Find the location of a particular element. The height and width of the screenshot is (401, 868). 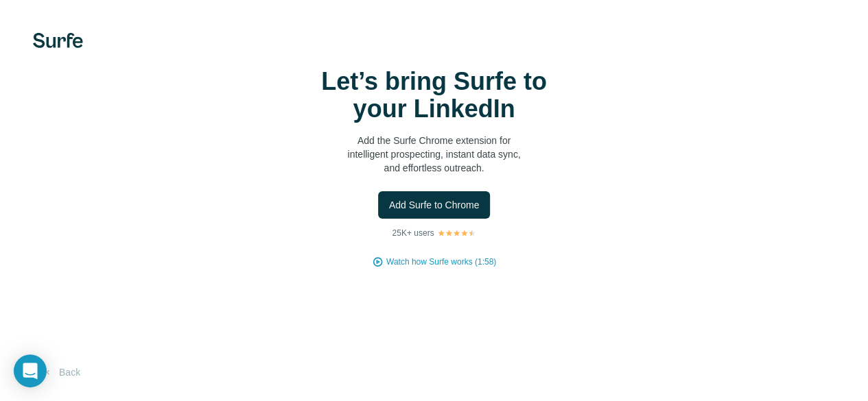

button: Add Surfe to Chrome is located at coordinates (434, 205).